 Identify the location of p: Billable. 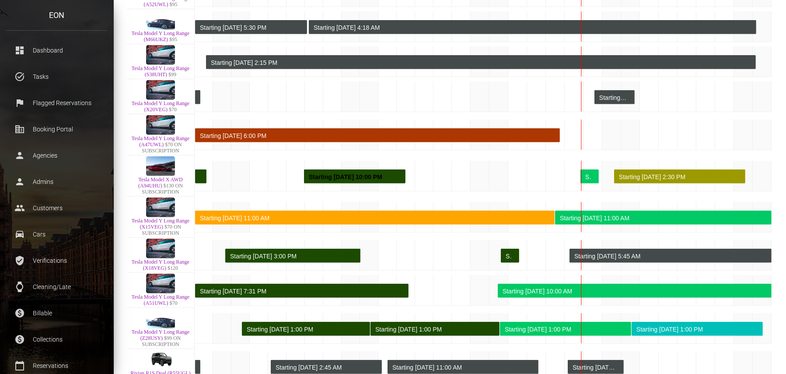
(57, 313).